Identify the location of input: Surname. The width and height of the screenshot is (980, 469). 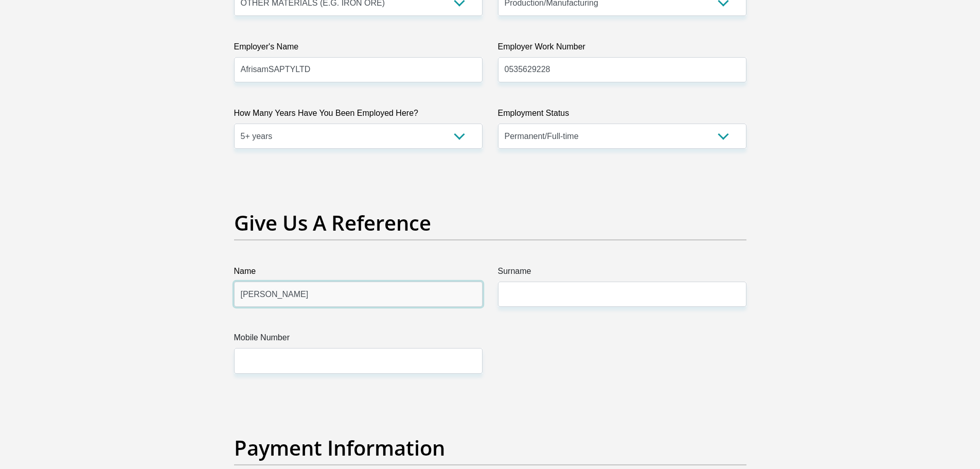
(622, 294).